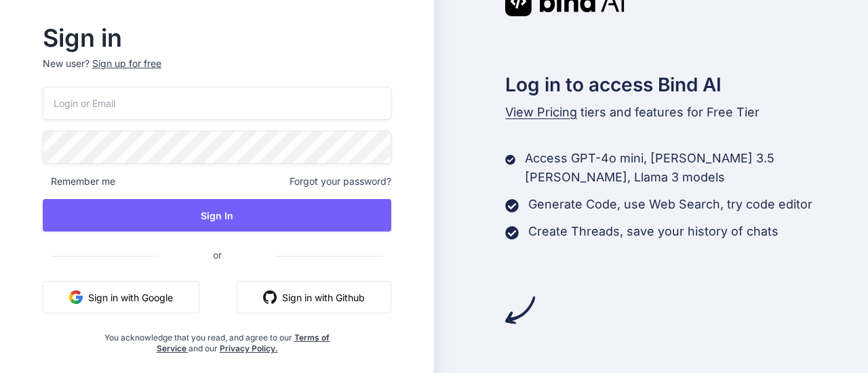  What do you see at coordinates (314, 298) in the screenshot?
I see `button: Sign in with Github` at bounding box center [314, 298].